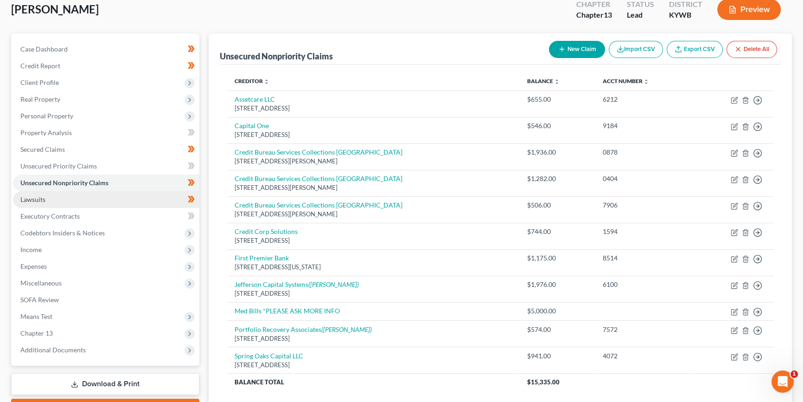 The image size is (803, 402). I want to click on span: Codebtors Insiders & Notices, so click(63, 232).